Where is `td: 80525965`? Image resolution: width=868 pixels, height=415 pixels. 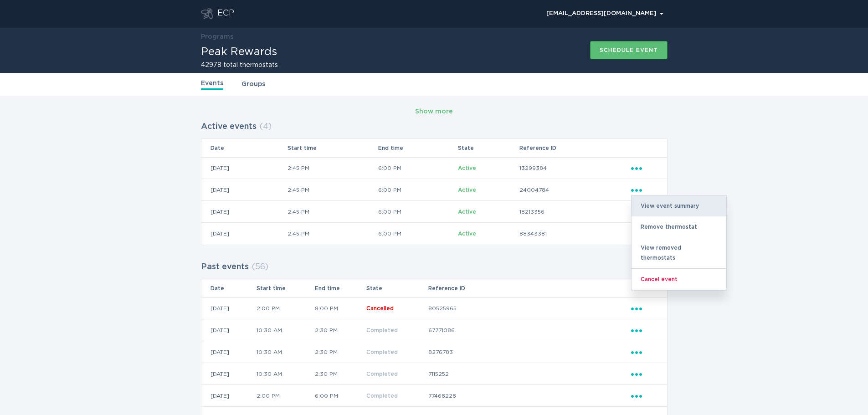 td: 80525965 is located at coordinates (528, 308).